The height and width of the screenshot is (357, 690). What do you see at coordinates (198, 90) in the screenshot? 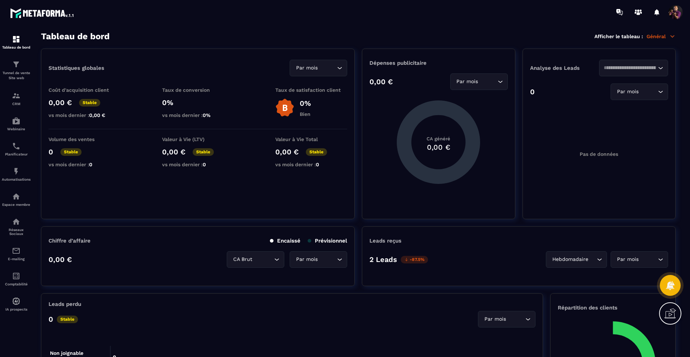
I see `p: Taux de conversion` at bounding box center [198, 90].